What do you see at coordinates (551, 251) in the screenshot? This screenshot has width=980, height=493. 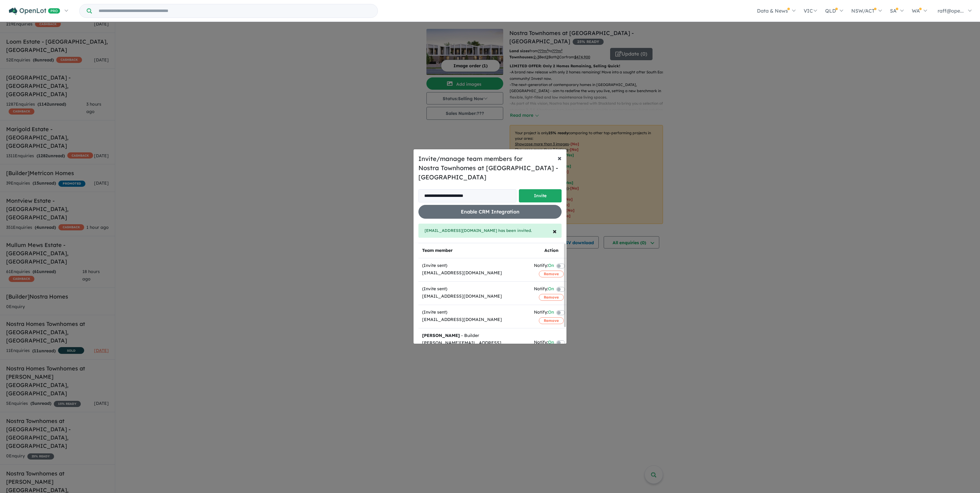 I see `th: Action` at bounding box center [551, 251].